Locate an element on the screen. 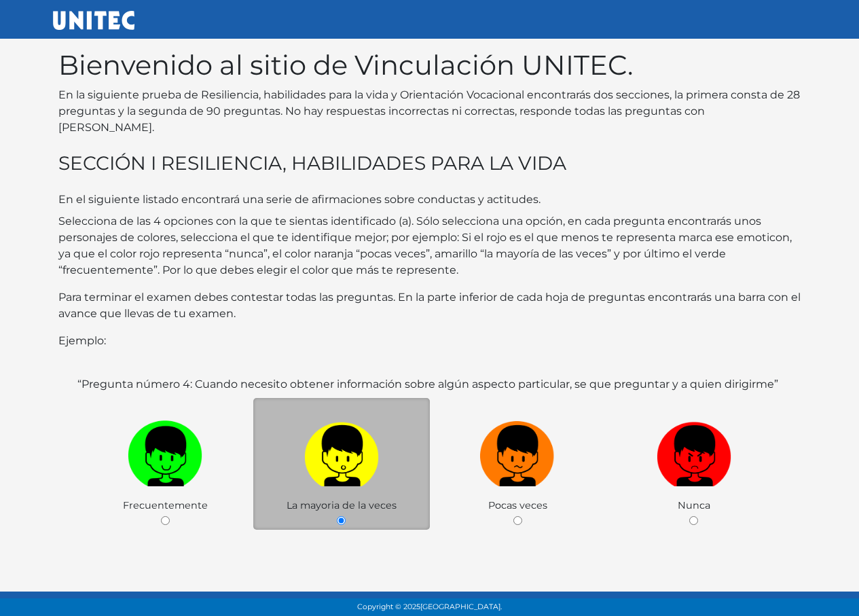  span: Frecuentemente is located at coordinates (165, 505).